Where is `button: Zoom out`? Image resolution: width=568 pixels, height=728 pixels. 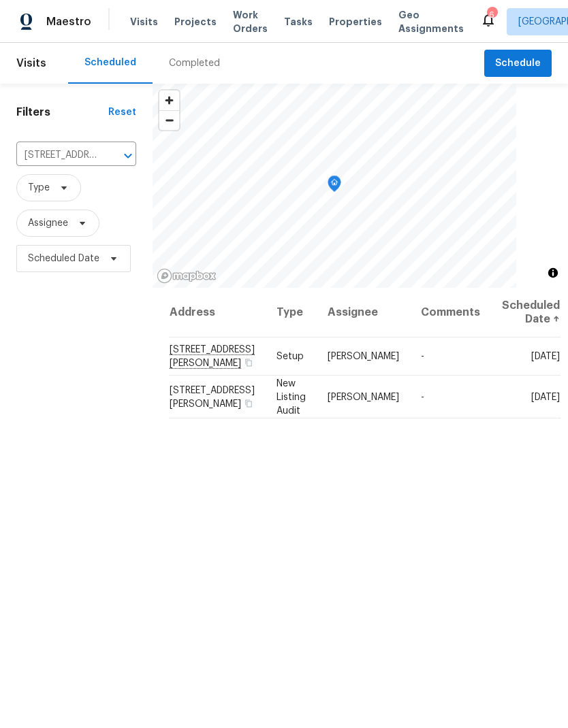 button: Zoom out is located at coordinates (168, 120).